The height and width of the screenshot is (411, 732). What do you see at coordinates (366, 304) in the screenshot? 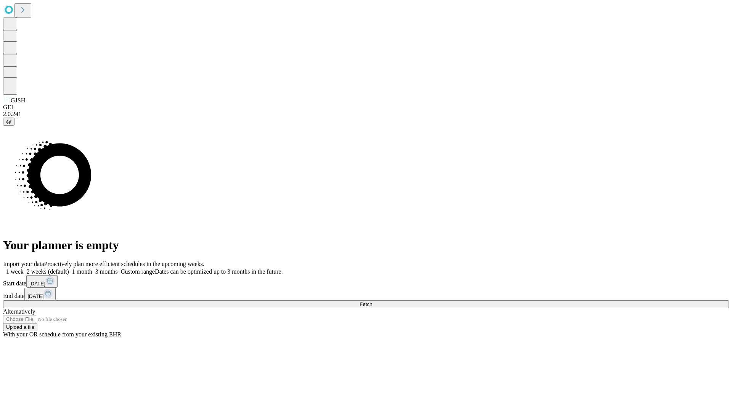
I see `button: Fetch` at bounding box center [366, 304].